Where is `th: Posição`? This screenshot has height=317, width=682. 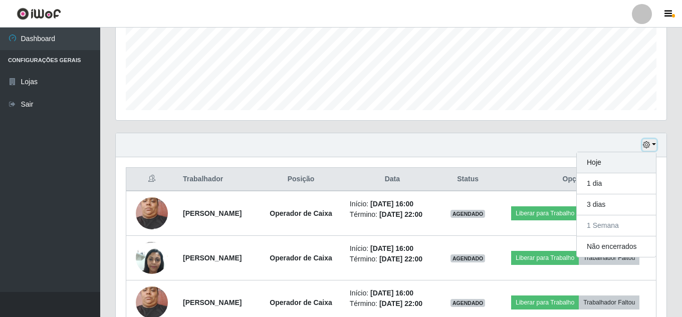 th: Posição is located at coordinates (301, 179).